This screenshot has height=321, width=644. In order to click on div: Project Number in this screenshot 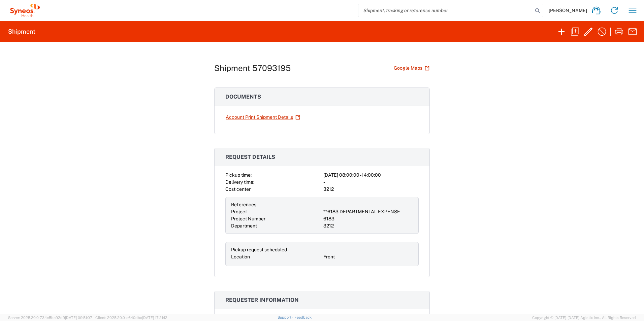, I will do `click(276, 219)`.